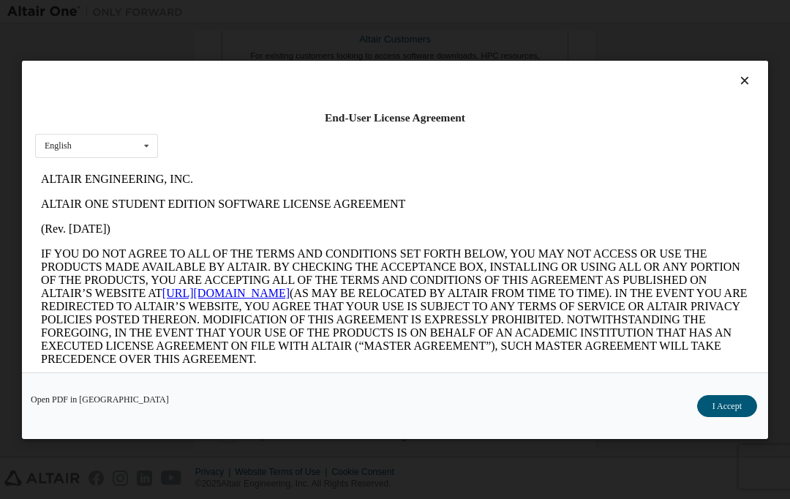  I want to click on p: This Altair One Student Edition Software License Agreement (“Agreement”) is between Altair Engine..., so click(360, 244).